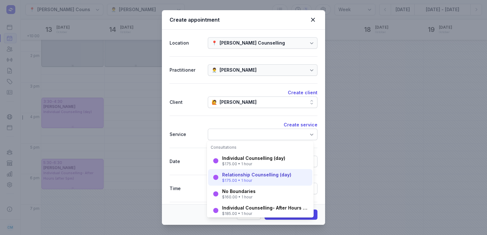 This screenshot has height=235, width=487. What do you see at coordinates (186, 134) in the screenshot?
I see `div: Service` at bounding box center [186, 134].